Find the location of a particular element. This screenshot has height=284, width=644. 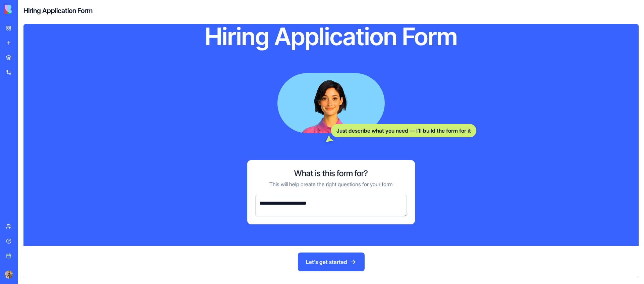

h4: Hiring Application Form is located at coordinates (58, 11).